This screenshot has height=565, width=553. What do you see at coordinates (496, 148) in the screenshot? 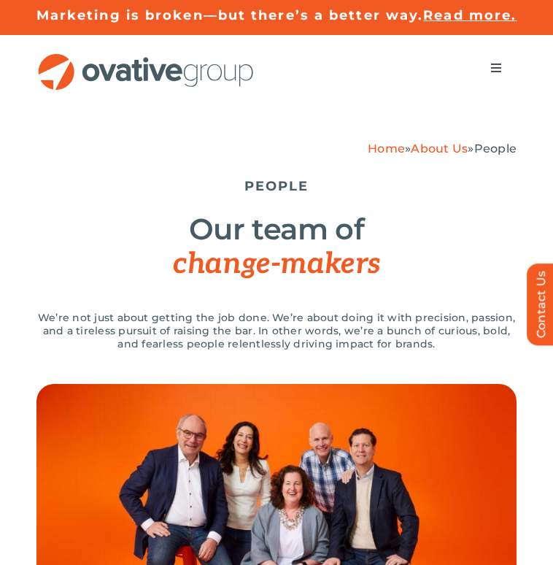
I see `span: People` at bounding box center [496, 148].